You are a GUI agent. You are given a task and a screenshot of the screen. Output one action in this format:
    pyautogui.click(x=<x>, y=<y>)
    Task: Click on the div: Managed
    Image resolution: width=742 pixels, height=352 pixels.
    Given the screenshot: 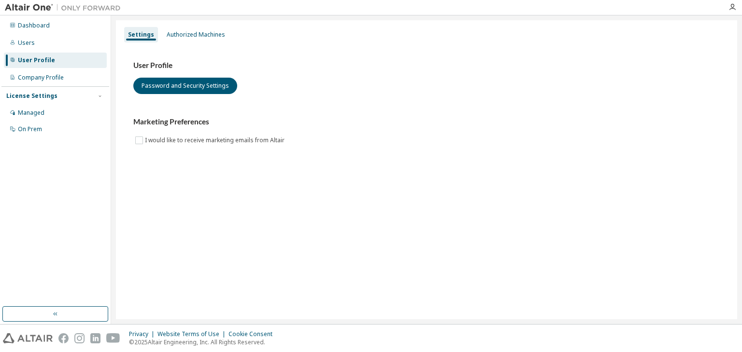 What is the action you would take?
    pyautogui.click(x=31, y=113)
    